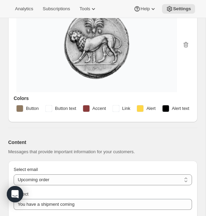 This screenshot has height=216, width=206. Describe the element at coordinates (65, 108) in the screenshot. I see `span: Button text` at that location.